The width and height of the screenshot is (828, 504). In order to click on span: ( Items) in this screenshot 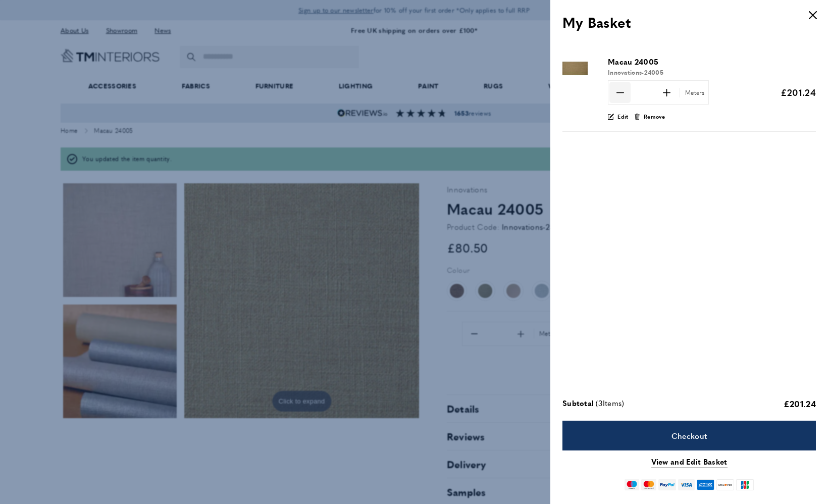, I will do `click(610, 403)`.